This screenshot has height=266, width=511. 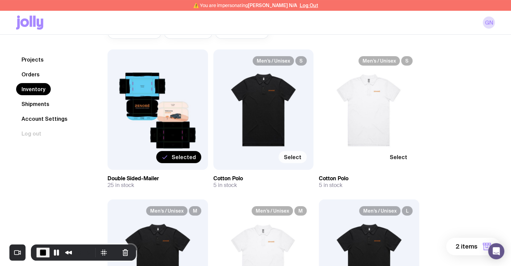 I want to click on a: Orders, so click(x=31, y=74).